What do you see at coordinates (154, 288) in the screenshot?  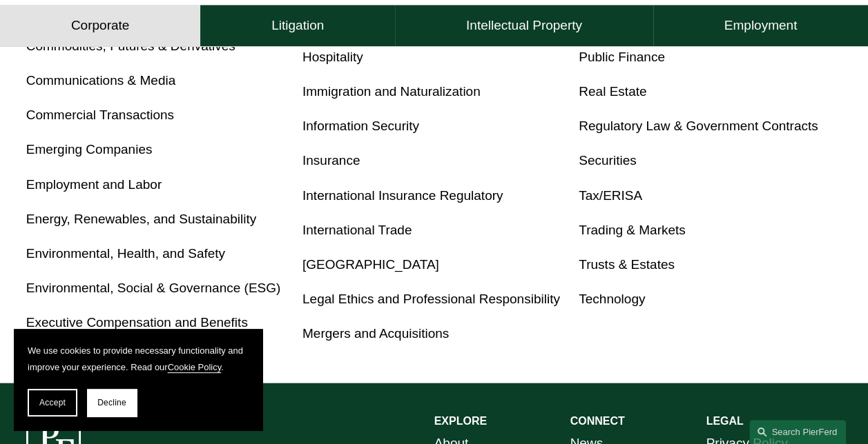 I see `a: Environmental, Social & Governance (ESG)` at bounding box center [154, 288].